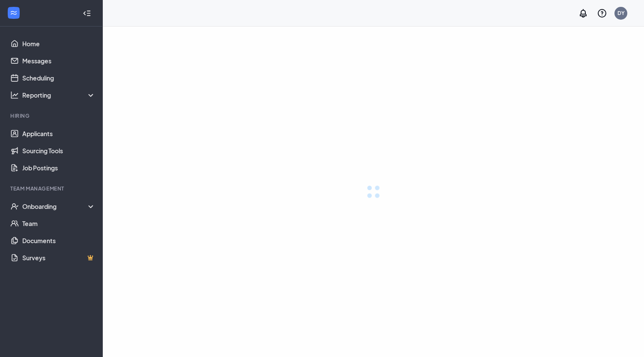  What do you see at coordinates (59, 241) in the screenshot?
I see `a: Documents` at bounding box center [59, 241].